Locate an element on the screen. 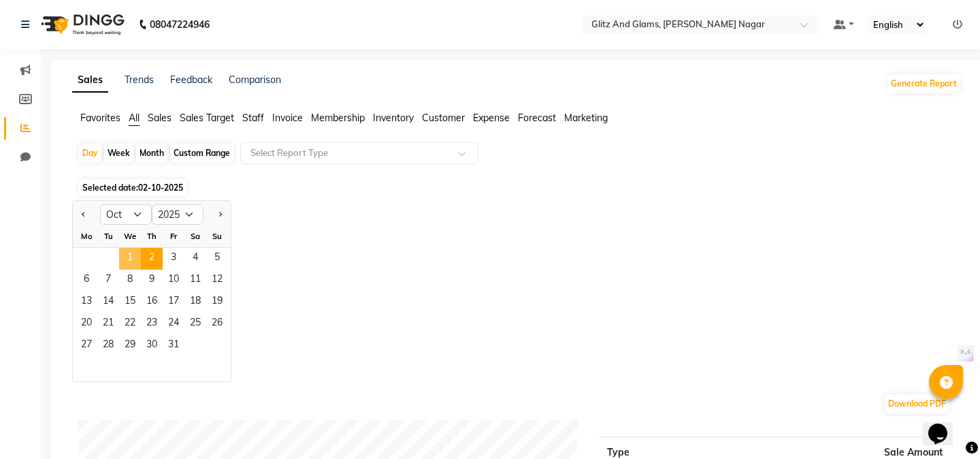 This screenshot has width=980, height=459. span: 14 is located at coordinates (108, 302).